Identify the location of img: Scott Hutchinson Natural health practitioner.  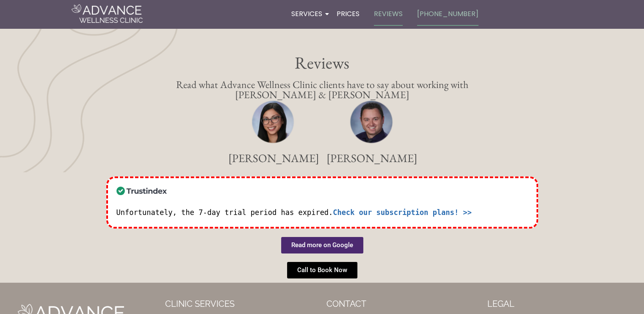
(371, 122).